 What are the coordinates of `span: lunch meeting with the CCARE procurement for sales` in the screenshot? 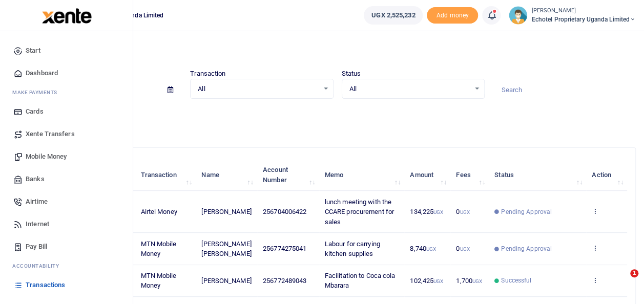 It's located at (359, 212).